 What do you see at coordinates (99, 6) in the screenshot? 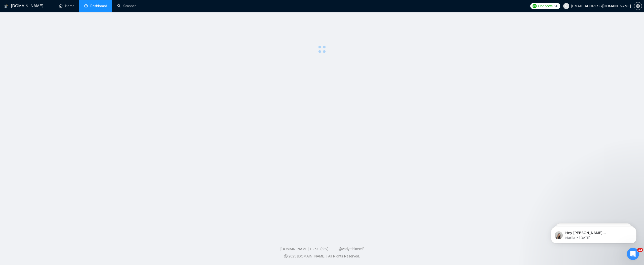
I see `span: Dashboard` at bounding box center [99, 6].